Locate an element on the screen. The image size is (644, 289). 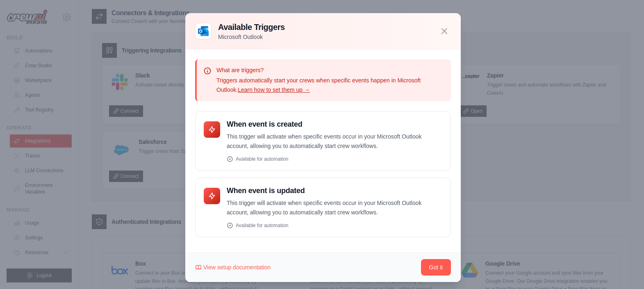
p: Triggers automatically start your crews when specific events happen in Microsoft Outlook. is located at coordinates (330, 85).